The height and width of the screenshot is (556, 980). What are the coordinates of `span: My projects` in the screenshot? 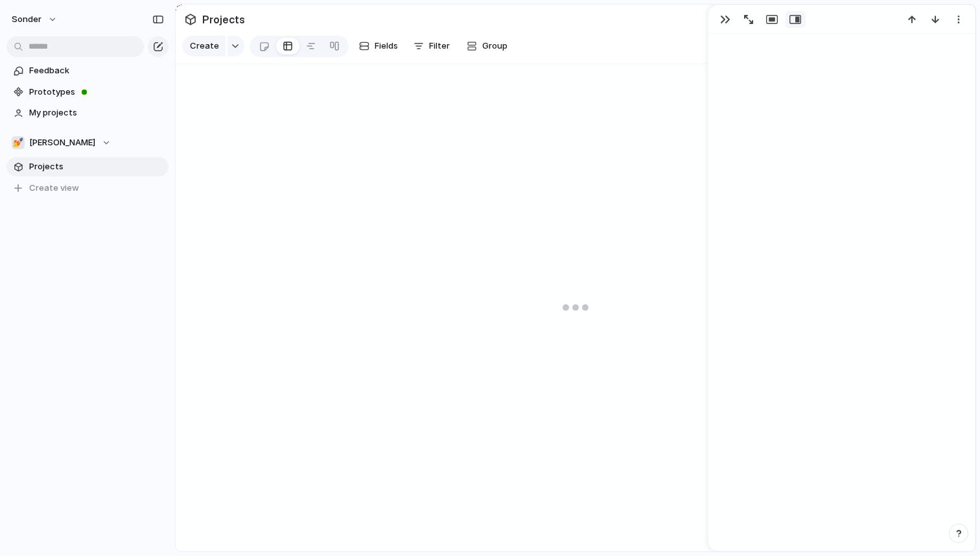 It's located at (96, 113).